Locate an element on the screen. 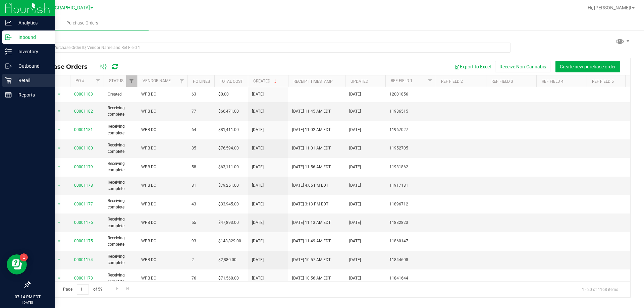 The height and width of the screenshot is (308, 644). span: 64 is located at coordinates (201, 130).